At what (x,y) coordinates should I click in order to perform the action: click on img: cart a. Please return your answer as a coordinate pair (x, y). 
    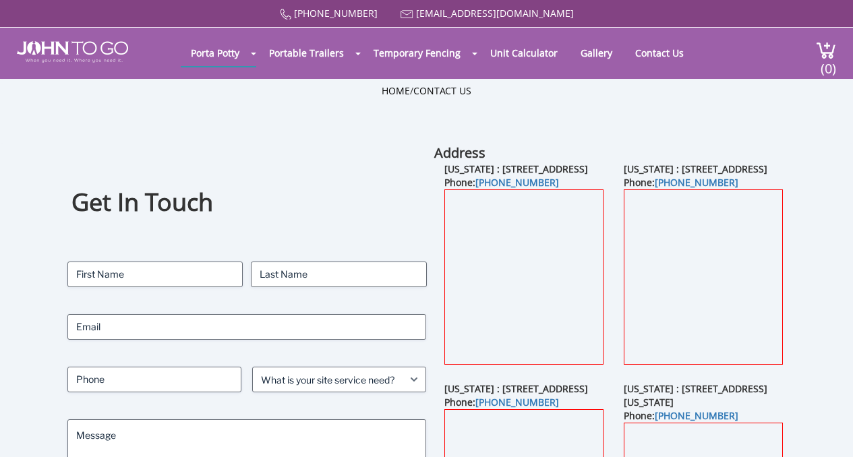
    Looking at the image, I should click on (826, 50).